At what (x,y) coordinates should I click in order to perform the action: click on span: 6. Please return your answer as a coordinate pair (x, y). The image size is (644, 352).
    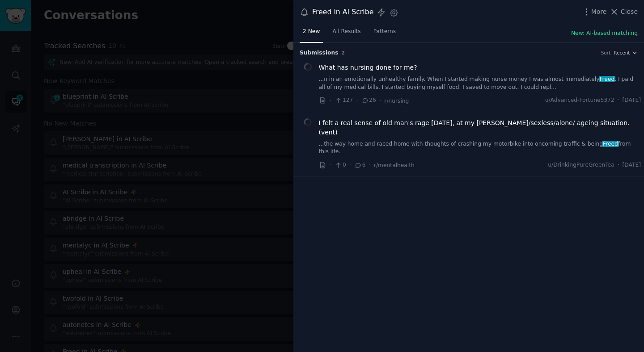
    Looking at the image, I should click on (360, 165).